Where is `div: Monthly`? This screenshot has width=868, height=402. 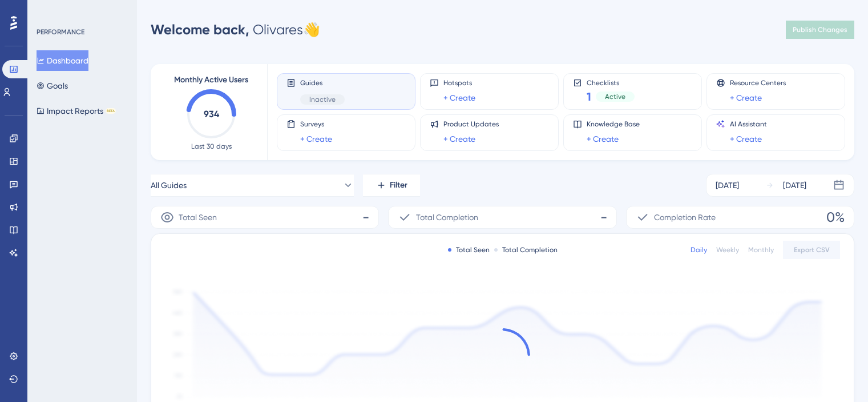
div: Monthly is located at coordinates (761, 250).